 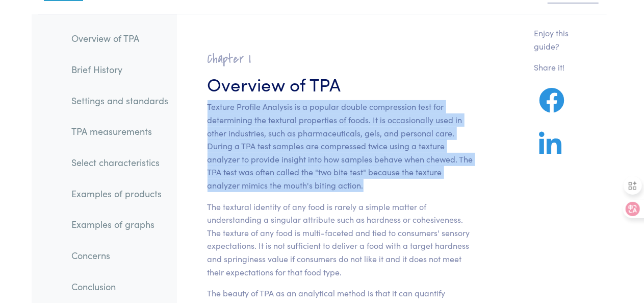 What do you see at coordinates (559, 39) in the screenshot?
I see `p: Enjoy this guide?` at bounding box center [559, 39].